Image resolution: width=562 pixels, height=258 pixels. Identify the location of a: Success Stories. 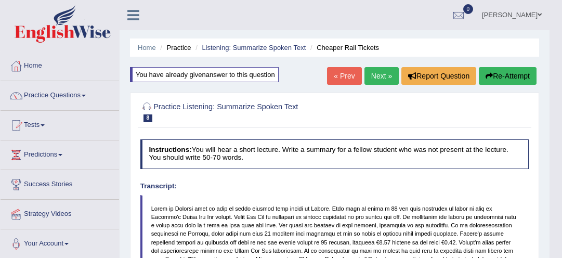
(60, 183).